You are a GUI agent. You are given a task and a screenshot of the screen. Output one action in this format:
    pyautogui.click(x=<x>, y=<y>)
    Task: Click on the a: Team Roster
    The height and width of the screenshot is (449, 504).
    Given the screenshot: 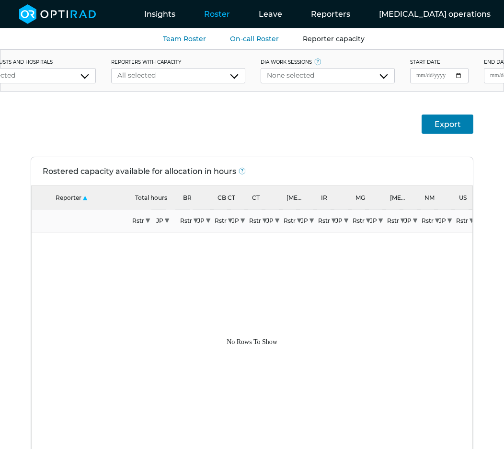 What is the action you would take?
    pyautogui.click(x=184, y=39)
    